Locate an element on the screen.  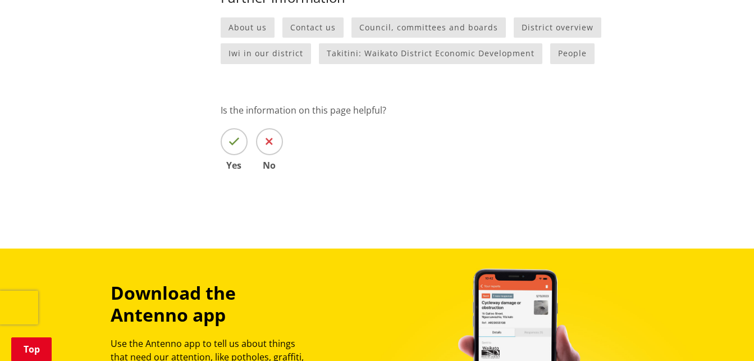
a: Takitini: Waikato District Economic Development is located at coordinates (431, 53).